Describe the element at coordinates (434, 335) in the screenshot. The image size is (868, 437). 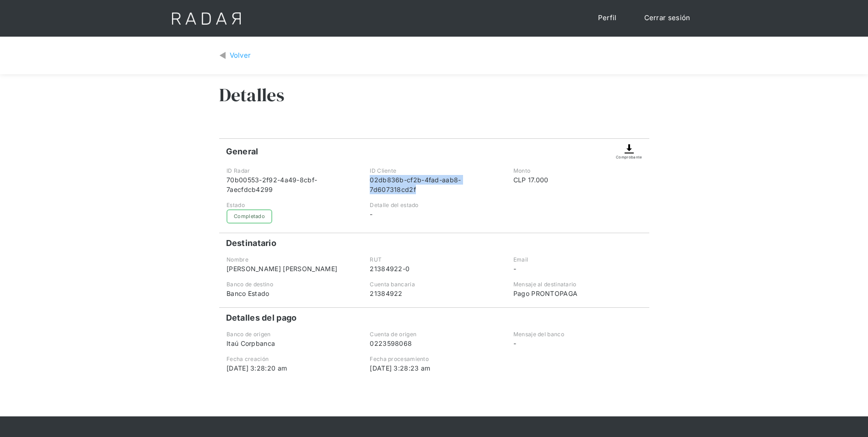
I see `div: Cuenta de origen` at that location.